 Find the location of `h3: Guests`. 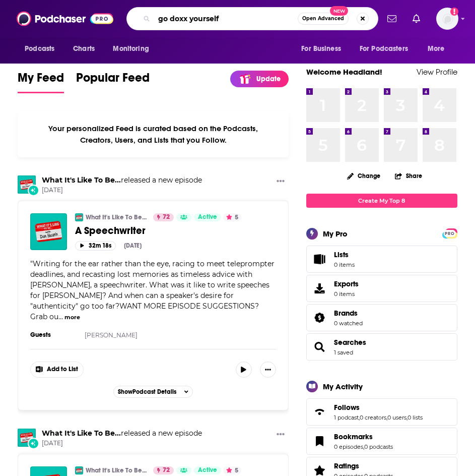

h3: Guests is located at coordinates (53, 335).